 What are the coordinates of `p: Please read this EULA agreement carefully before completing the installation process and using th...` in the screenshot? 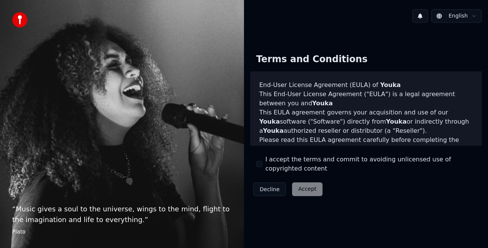 It's located at (366, 154).